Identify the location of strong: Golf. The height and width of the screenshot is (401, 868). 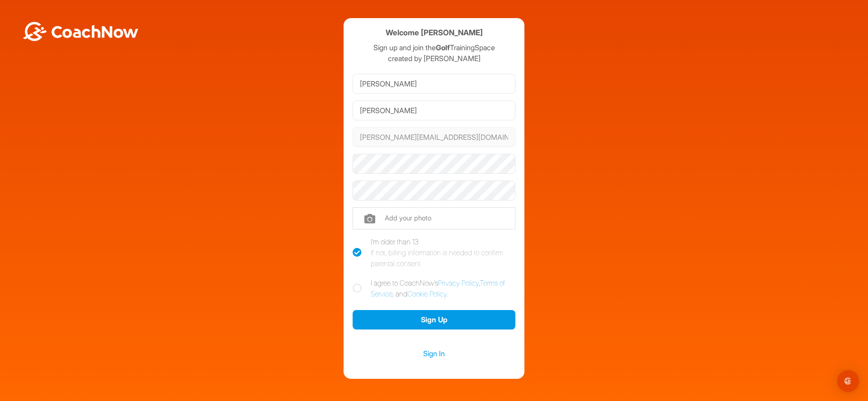
(442, 47).